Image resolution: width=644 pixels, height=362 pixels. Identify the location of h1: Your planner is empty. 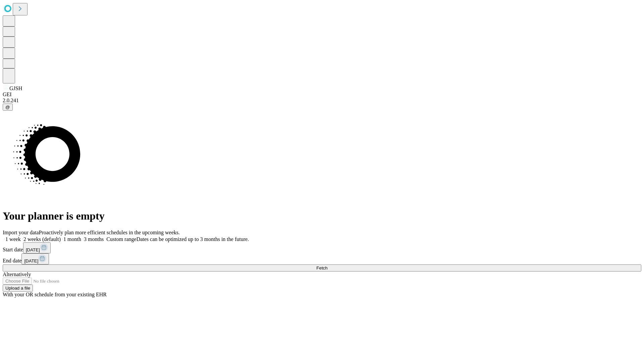
(322, 216).